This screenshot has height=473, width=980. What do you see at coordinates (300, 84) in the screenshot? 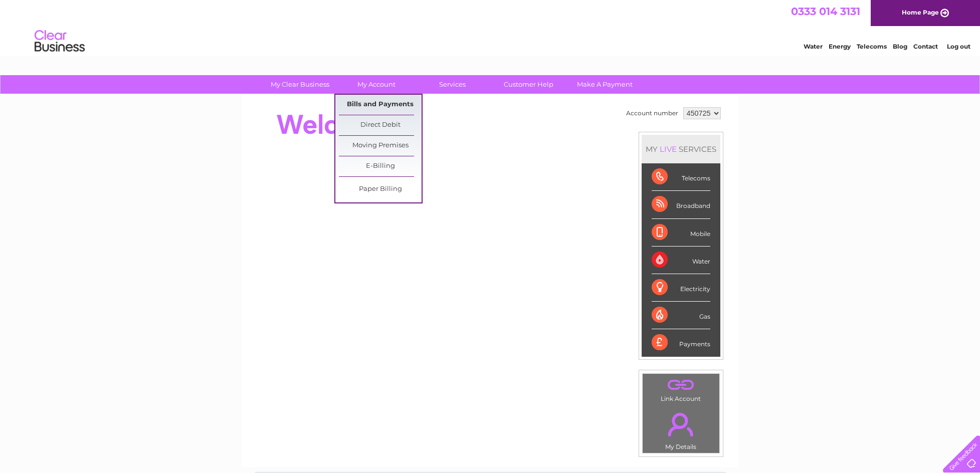
I see `a: My Clear Business` at bounding box center [300, 84].